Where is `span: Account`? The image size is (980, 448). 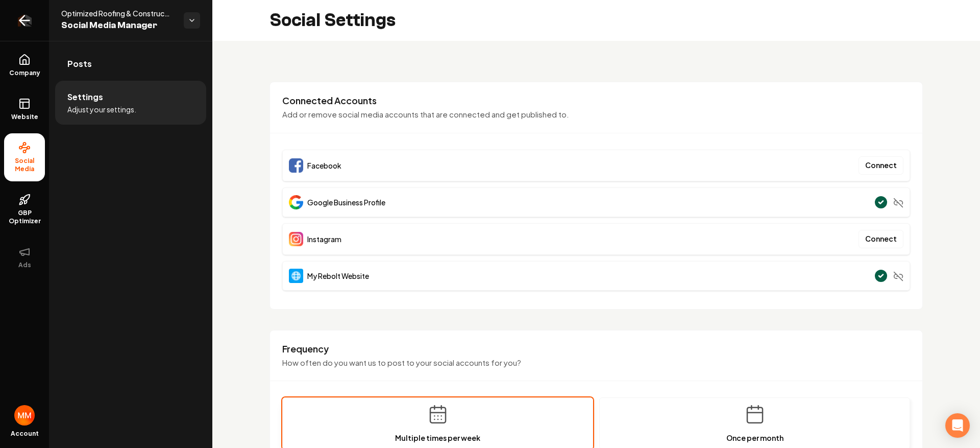 span: Account is located at coordinates (25, 434).